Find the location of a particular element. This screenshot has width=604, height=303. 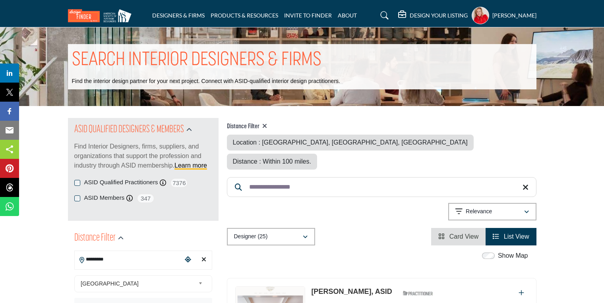

img: Site Logo is located at coordinates (102, 15).